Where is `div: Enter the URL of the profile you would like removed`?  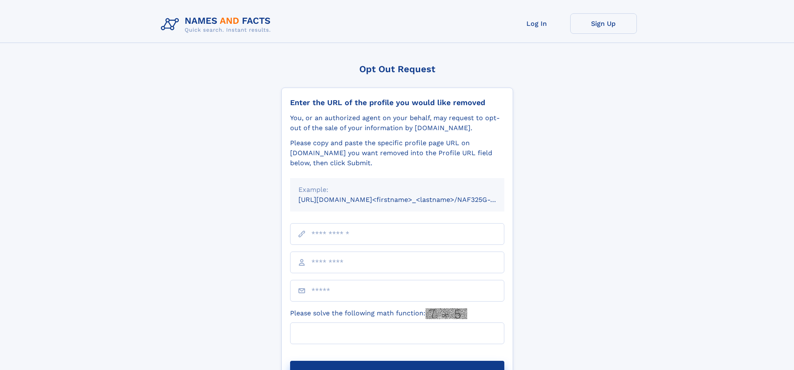
div: Enter the URL of the profile you would like removed is located at coordinates (397, 103).